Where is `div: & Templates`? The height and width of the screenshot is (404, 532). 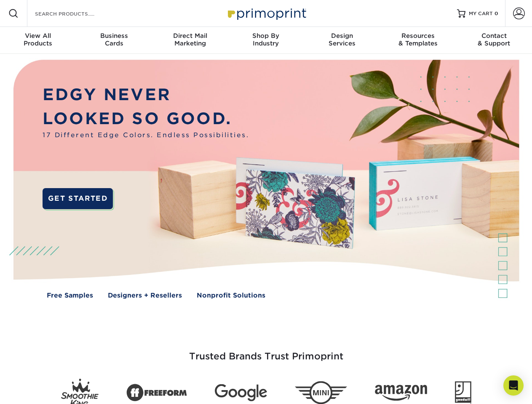
div: & Templates is located at coordinates (418, 40).